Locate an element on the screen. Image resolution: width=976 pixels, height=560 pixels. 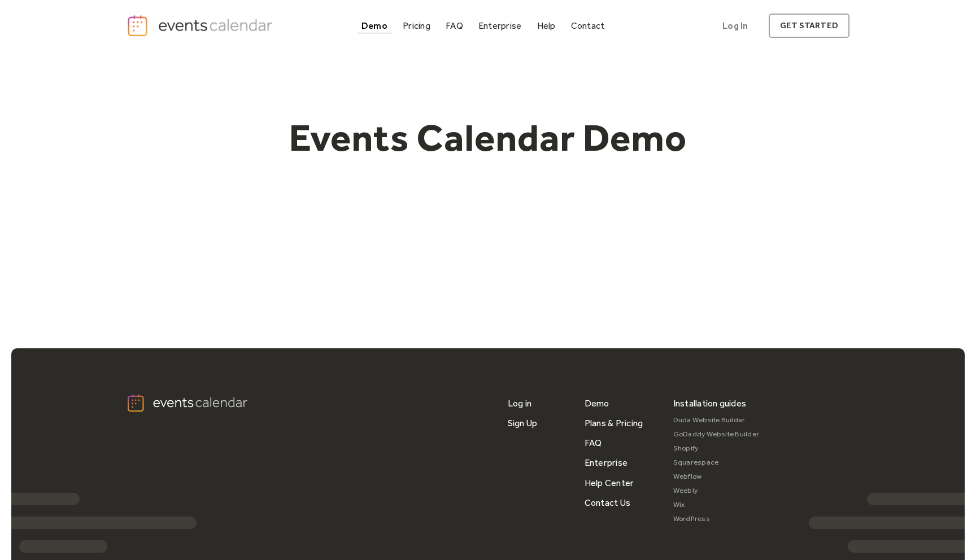
a: Pricing is located at coordinates (416, 26).